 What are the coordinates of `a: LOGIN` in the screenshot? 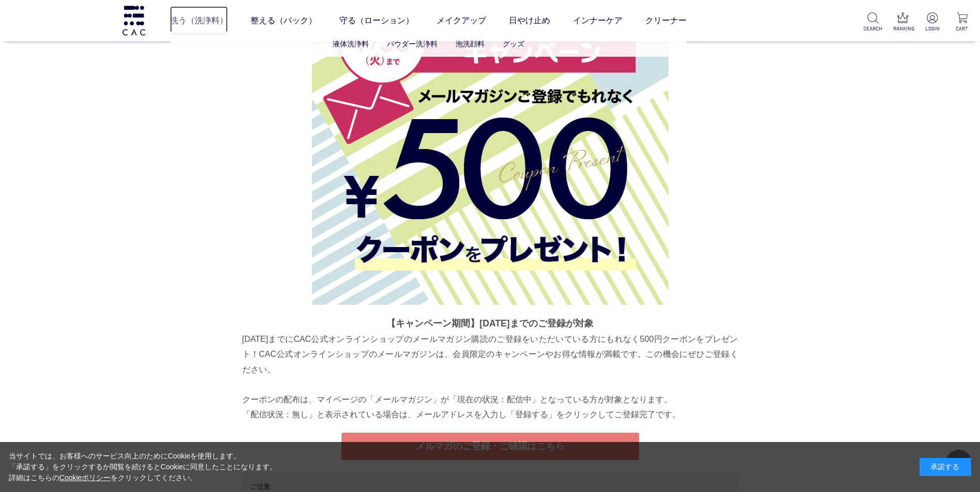 It's located at (932, 22).